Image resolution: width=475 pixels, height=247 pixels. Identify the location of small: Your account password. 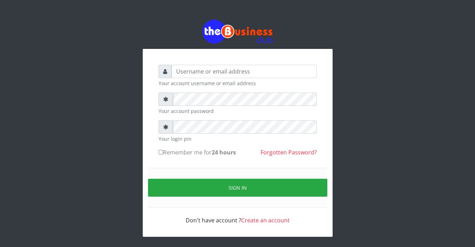
(238, 111).